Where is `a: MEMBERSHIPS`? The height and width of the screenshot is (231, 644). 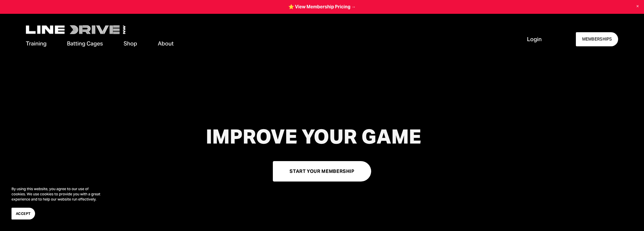 a: MEMBERSHIPS is located at coordinates (597, 39).